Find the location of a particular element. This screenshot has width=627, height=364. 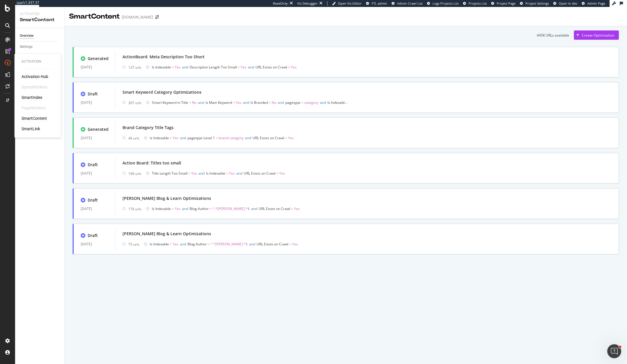

div: Activation Hub is located at coordinates (35, 77).